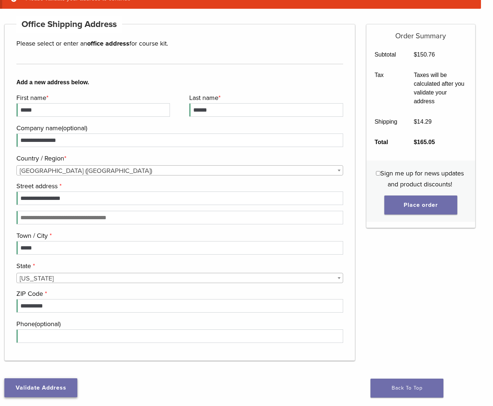  What do you see at coordinates (422, 179) in the screenshot?
I see `span: Sign me up for news updates and product discounts!` at bounding box center [422, 179].